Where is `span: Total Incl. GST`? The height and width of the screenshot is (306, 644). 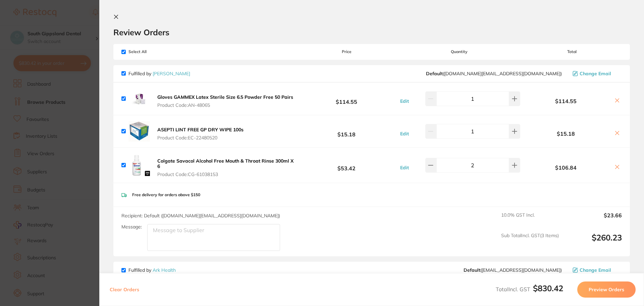
span: Total Incl. GST is located at coordinates (529, 289).